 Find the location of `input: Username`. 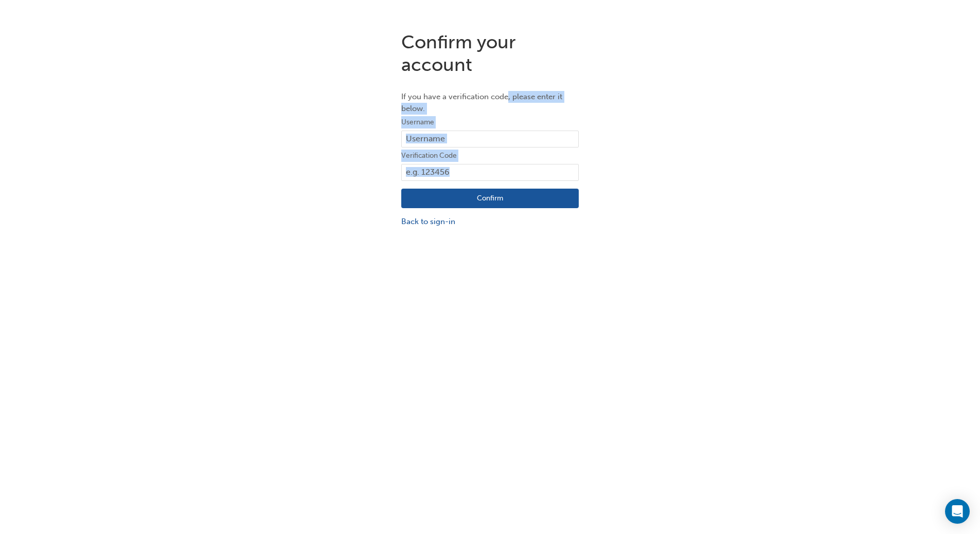

input: Username is located at coordinates (490, 139).